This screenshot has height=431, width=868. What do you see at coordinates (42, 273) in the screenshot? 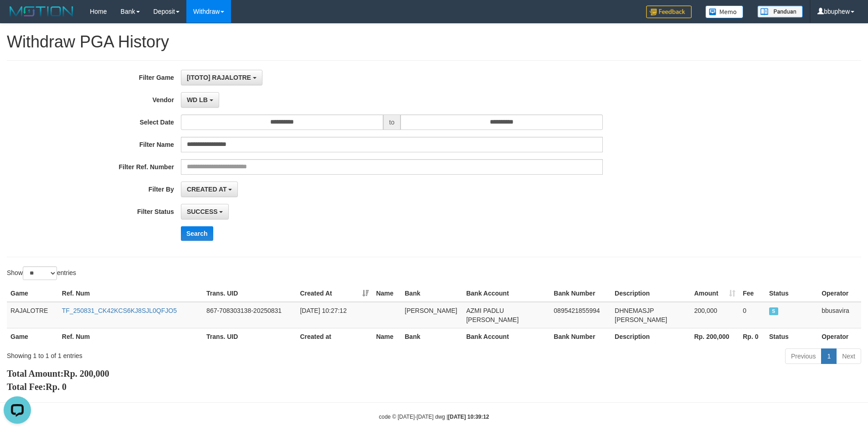
I see `label: Show entries` at bounding box center [42, 273].